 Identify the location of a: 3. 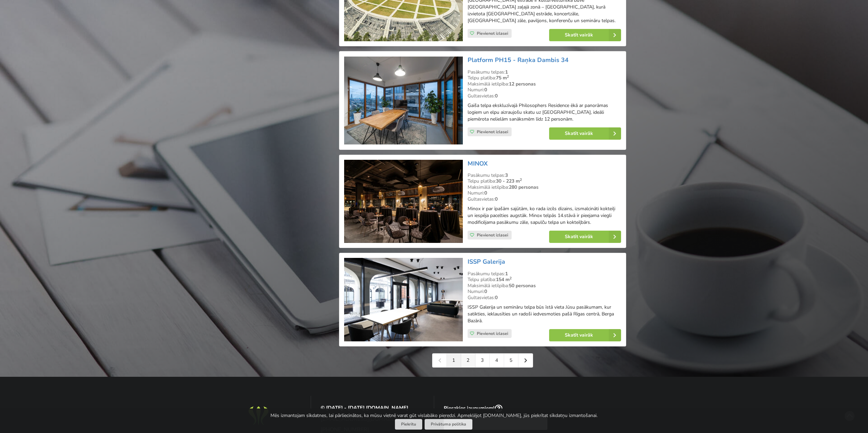
(482, 360).